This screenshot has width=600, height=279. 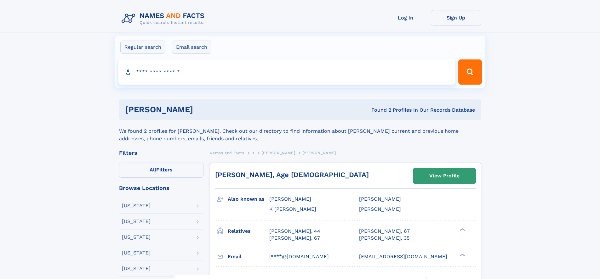 I want to click on div: Found 2 Profiles In Our Records Database, so click(x=378, y=110).